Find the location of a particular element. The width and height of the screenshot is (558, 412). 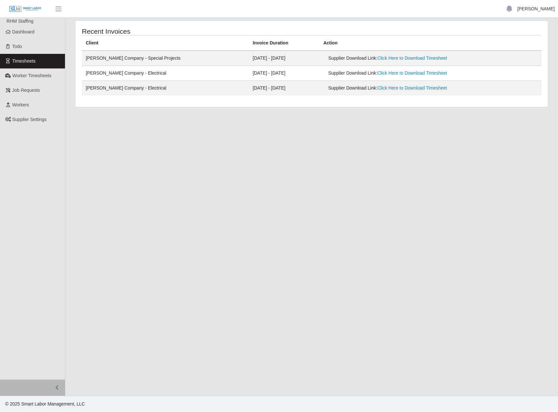

th: Invoice Duration is located at coordinates (284, 43).